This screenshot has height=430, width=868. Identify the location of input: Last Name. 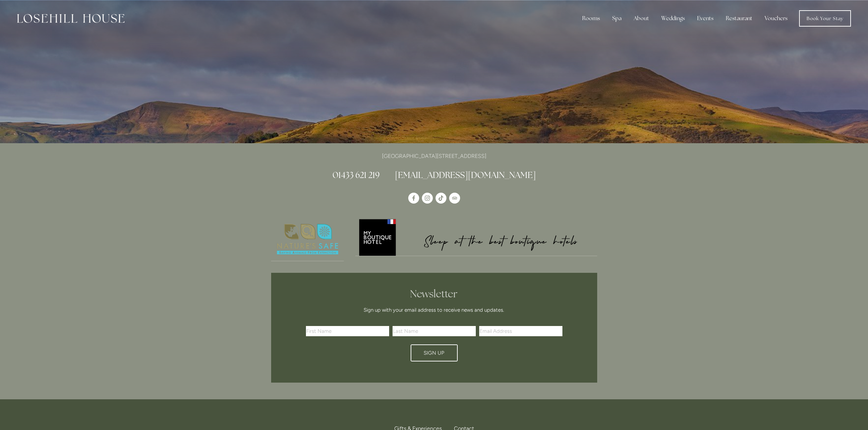
(434, 331).